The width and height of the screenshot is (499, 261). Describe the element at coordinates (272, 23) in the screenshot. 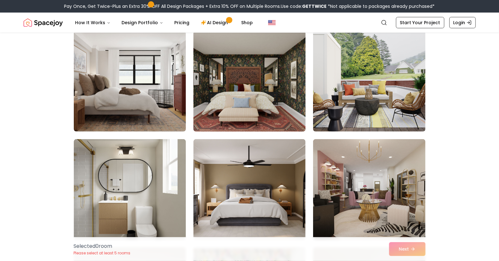

I see `img: United States` at that location.